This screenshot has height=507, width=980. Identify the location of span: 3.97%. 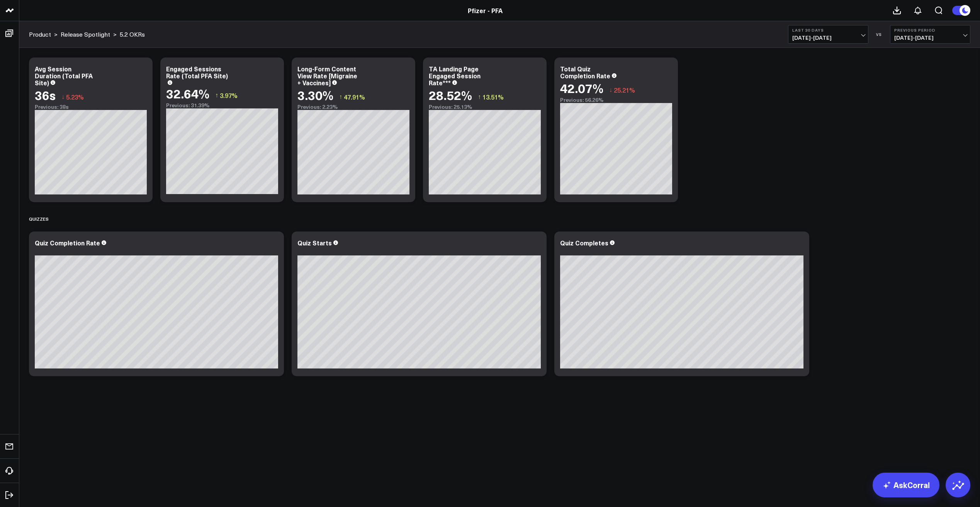
(229, 95).